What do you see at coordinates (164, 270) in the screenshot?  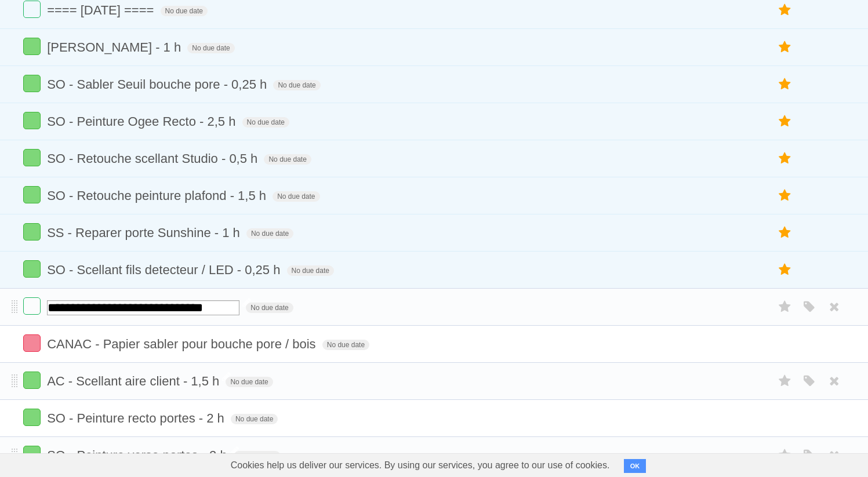 I see `span: SO - Scellant fils detecteur / LED - 0,25 h` at bounding box center [164, 270].